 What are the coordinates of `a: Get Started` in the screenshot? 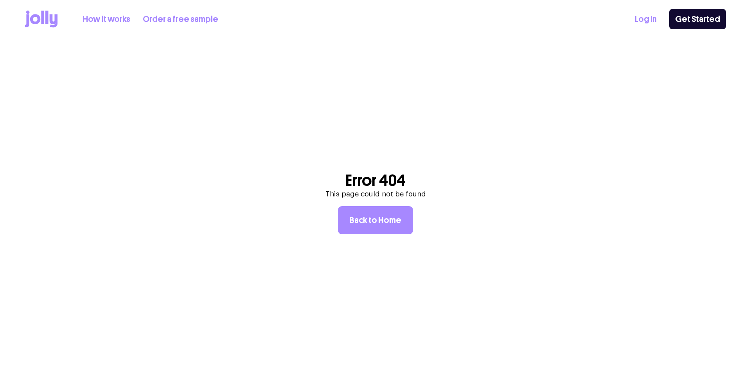 It's located at (697, 19).